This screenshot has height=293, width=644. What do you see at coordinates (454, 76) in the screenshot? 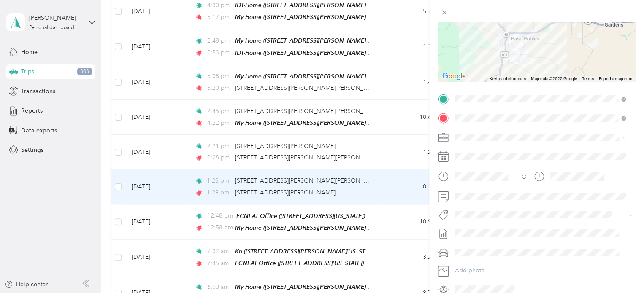
I see `img: Google` at bounding box center [454, 76].